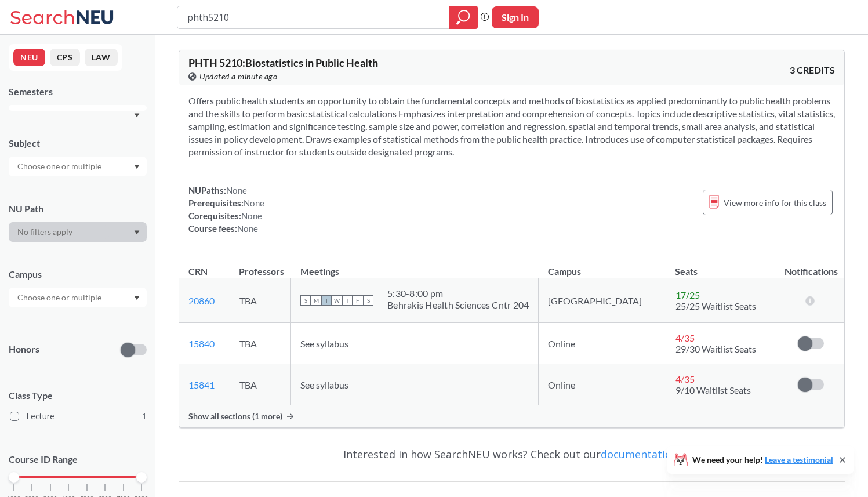 The height and width of the screenshot is (497, 868). What do you see at coordinates (811, 266) in the screenshot?
I see `th: Notifications` at bounding box center [811, 266].